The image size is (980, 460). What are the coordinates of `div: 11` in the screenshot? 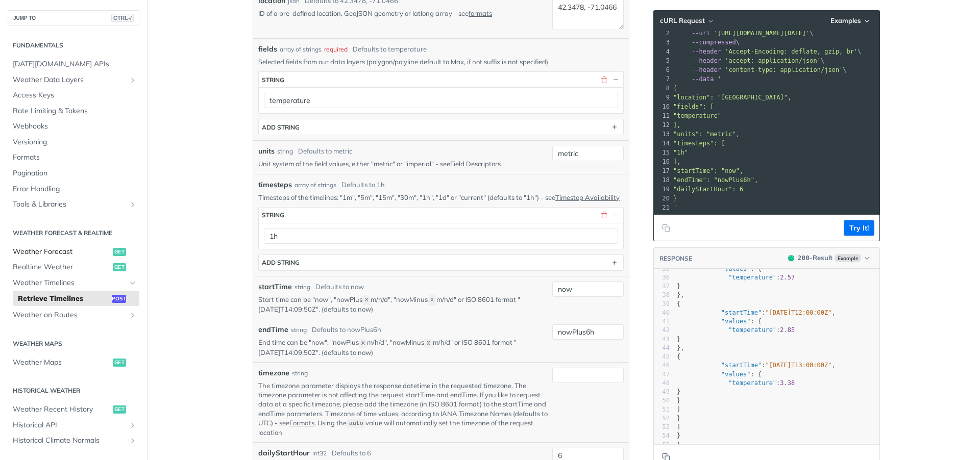 It's located at (662, 116).